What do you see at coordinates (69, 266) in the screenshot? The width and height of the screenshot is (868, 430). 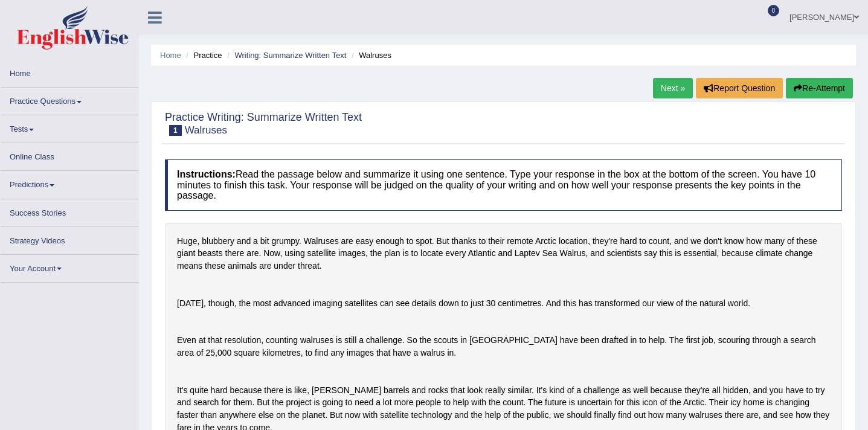 I see `a: Your Account` at bounding box center [69, 266].